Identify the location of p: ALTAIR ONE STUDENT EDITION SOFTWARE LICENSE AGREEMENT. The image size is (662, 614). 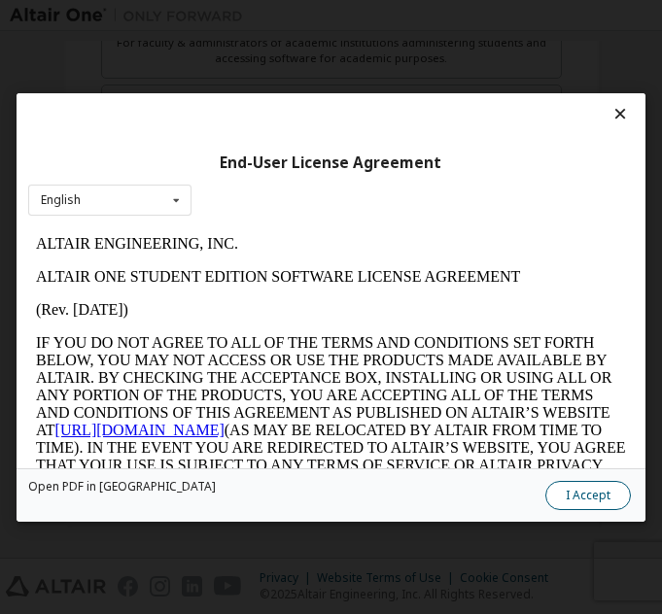
(302, 50).